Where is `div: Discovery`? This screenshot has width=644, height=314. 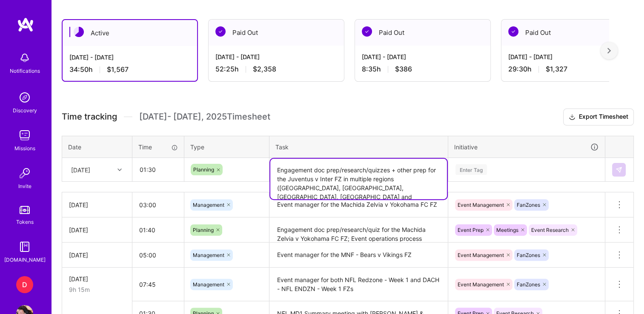 div: Discovery is located at coordinates (24, 110).